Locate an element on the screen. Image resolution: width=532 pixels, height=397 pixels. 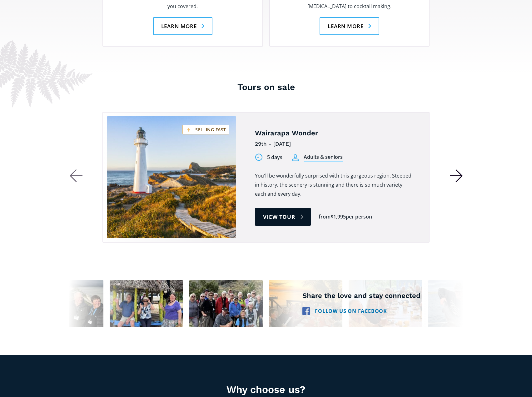
div: Adults & seniors is located at coordinates (323, 158).